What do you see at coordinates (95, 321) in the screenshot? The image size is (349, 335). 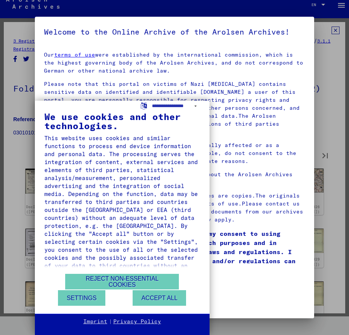 I see `a: Imprint` at bounding box center [95, 321].